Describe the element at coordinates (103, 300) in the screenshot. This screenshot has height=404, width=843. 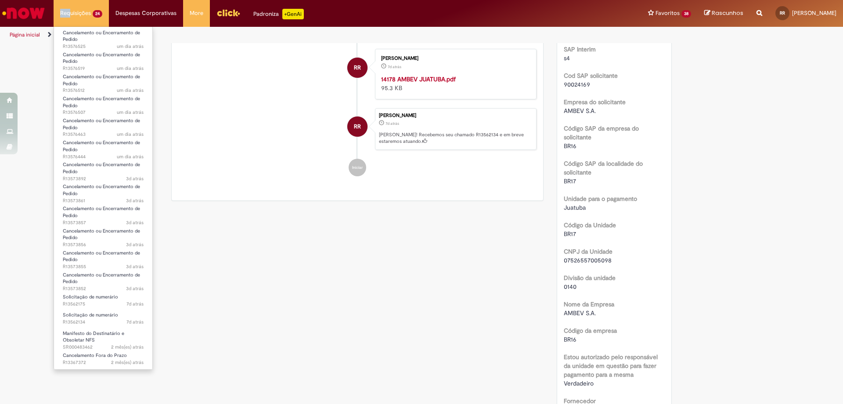
I see `a: Aberto R13562175 : Solicitação de numerário` at that location.